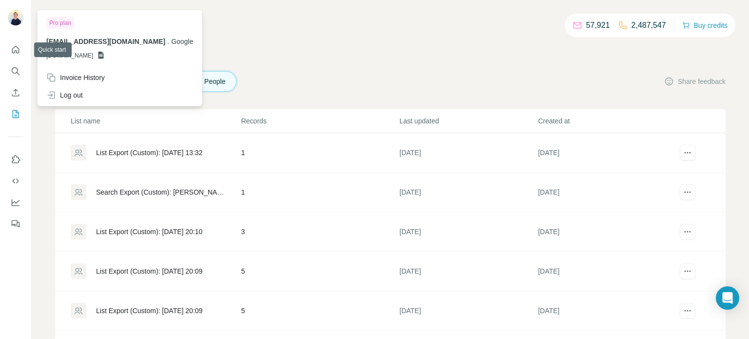 The width and height of the screenshot is (749, 339). I want to click on button: Search, so click(16, 71).